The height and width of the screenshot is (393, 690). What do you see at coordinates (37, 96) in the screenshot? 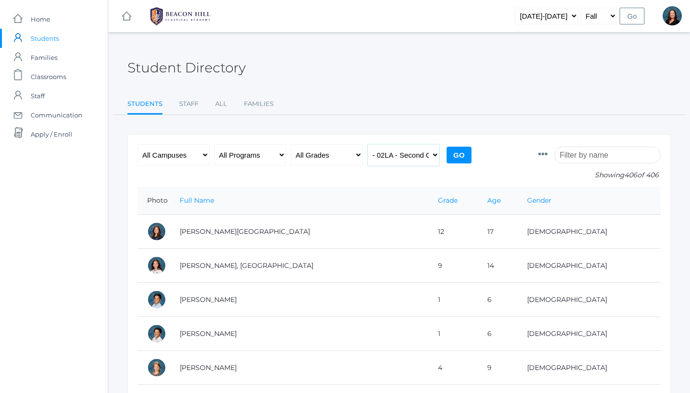
I see `span: Staff` at bounding box center [37, 96].